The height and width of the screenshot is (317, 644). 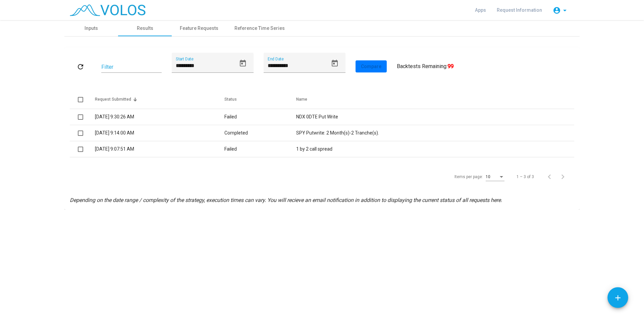 I want to click on mat-icon: account_circle, so click(x=557, y=10).